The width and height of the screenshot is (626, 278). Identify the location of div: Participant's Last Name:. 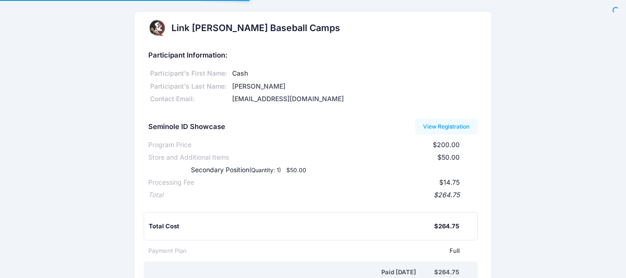
(189, 86).